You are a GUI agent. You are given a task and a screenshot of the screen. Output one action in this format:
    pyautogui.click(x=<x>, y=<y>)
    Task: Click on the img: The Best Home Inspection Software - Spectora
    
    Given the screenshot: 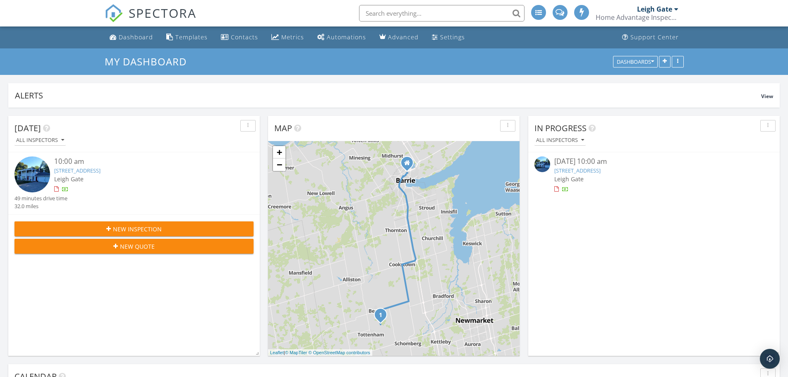 What is the action you would take?
    pyautogui.click(x=114, y=13)
    